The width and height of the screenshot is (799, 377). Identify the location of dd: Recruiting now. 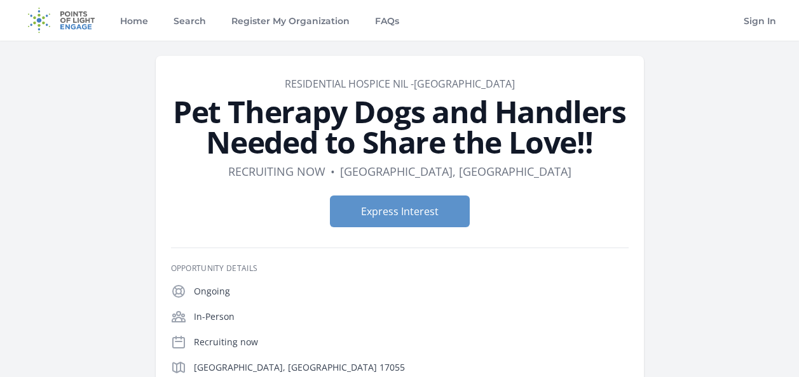
(276, 172).